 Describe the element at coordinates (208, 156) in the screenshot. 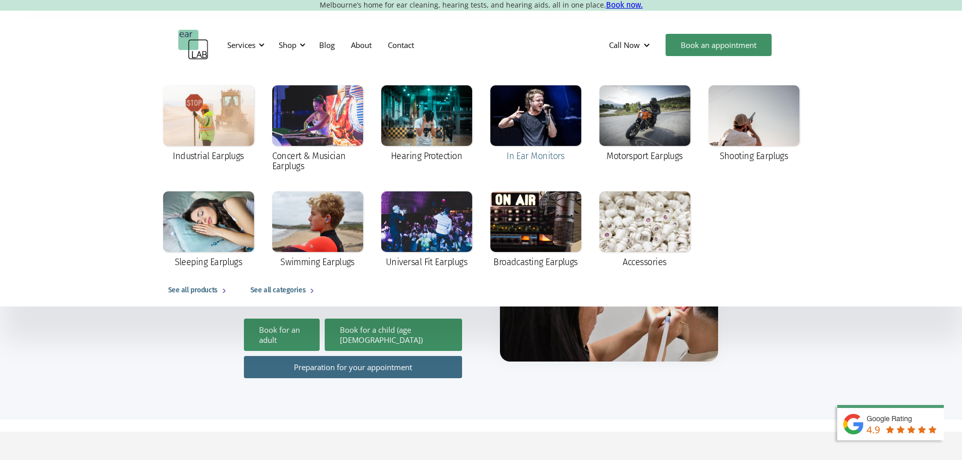

I see `div: Industrial Earplugs` at that location.